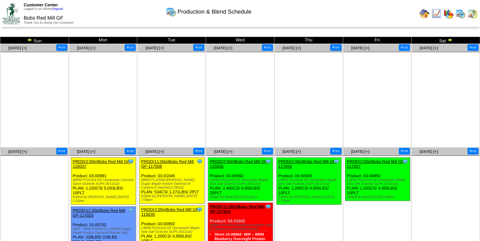 This screenshot has height=241, width=480. What do you see at coordinates (449, 14) in the screenshot?
I see `img: graph.gif` at bounding box center [449, 14].